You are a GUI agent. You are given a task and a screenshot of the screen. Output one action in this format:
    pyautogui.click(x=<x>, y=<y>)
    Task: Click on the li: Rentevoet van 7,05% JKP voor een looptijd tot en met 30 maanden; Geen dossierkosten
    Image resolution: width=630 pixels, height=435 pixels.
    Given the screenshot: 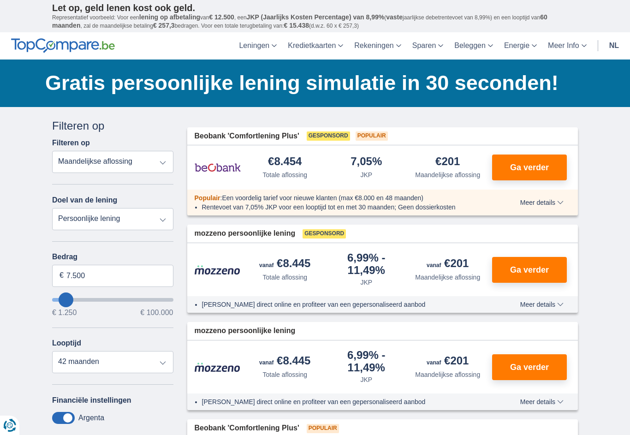 What is the action you would take?
    pyautogui.click(x=344, y=207)
    